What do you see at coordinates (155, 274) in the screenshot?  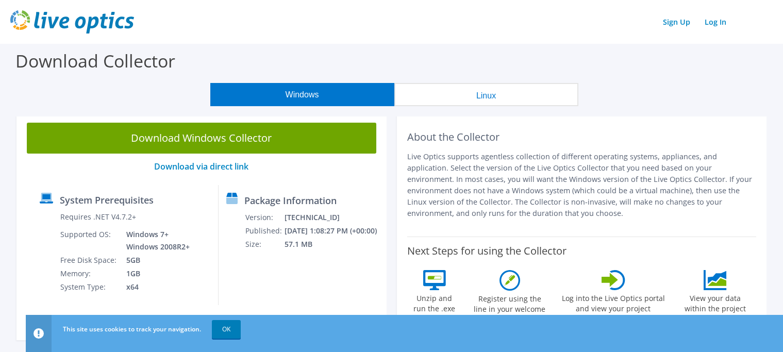 I see `td: 1GB` at bounding box center [155, 274].